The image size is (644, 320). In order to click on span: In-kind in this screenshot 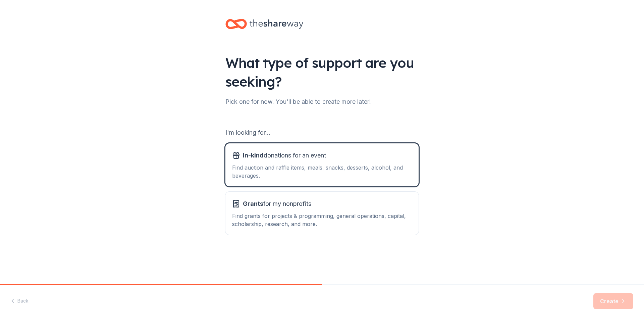, I will do `click(253, 155)`.